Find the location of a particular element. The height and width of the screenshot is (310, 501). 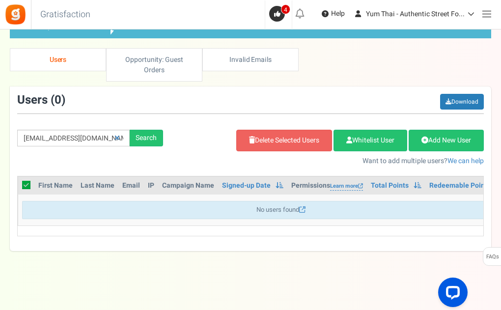

a: Add New User is located at coordinates (446, 141).